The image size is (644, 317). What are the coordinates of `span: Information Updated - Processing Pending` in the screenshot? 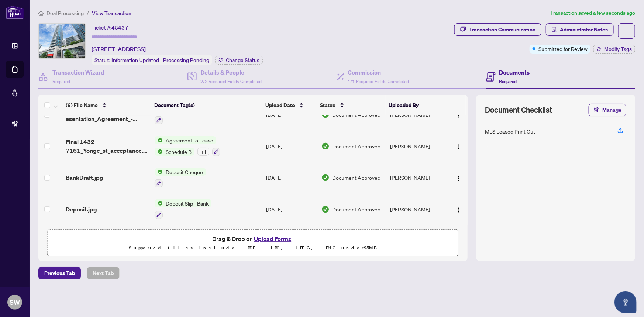 It's located at (160, 60).